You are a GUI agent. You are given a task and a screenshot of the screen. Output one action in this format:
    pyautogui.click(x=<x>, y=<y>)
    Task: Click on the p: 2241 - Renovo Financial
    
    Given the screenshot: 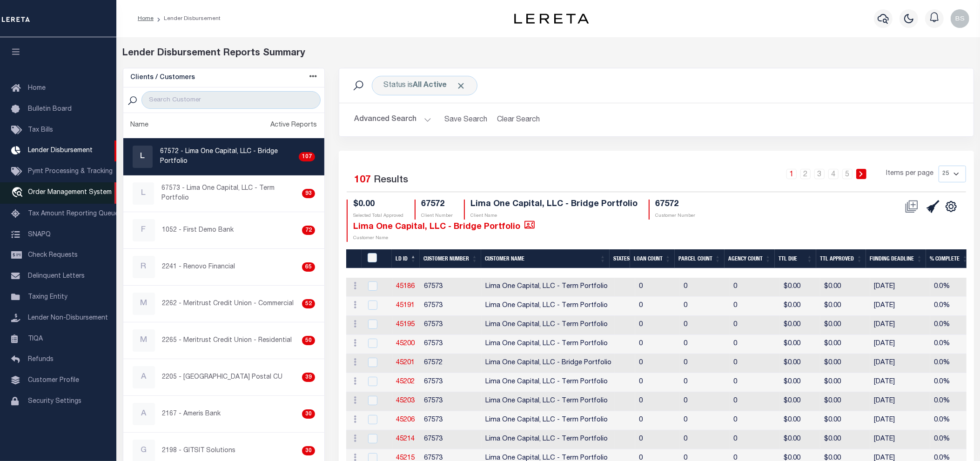 What is the action you would take?
    pyautogui.click(x=199, y=267)
    